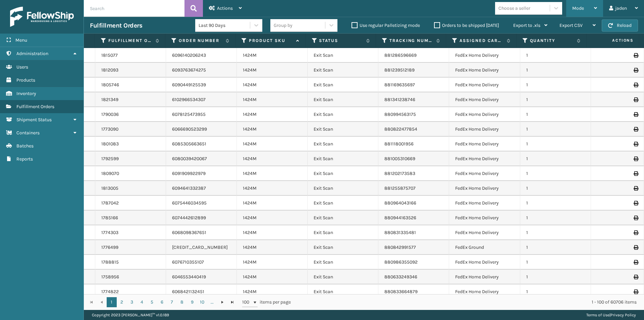 This screenshot has width=644, height=320. What do you see at coordinates (132, 301) in the screenshot?
I see `a: 3` at bounding box center [132, 301].